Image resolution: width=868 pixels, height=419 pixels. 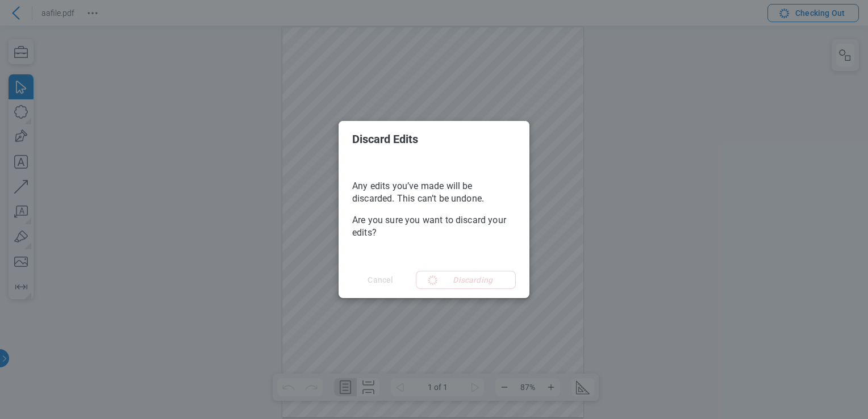 I want to click on span: Discarding, so click(x=470, y=280).